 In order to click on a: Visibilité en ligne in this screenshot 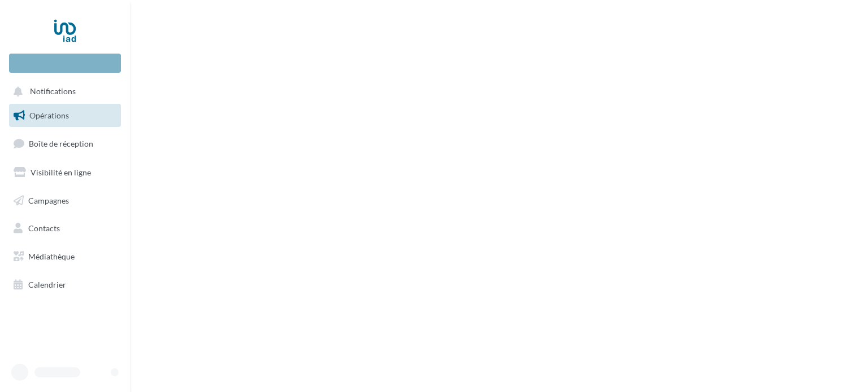, I will do `click(65, 172)`.